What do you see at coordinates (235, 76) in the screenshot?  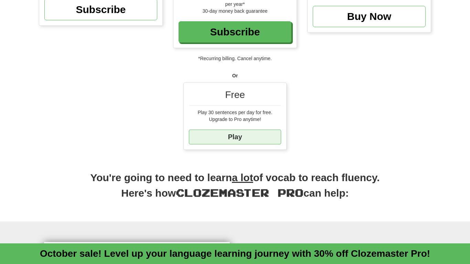 I see `strong: Or` at bounding box center [235, 76].